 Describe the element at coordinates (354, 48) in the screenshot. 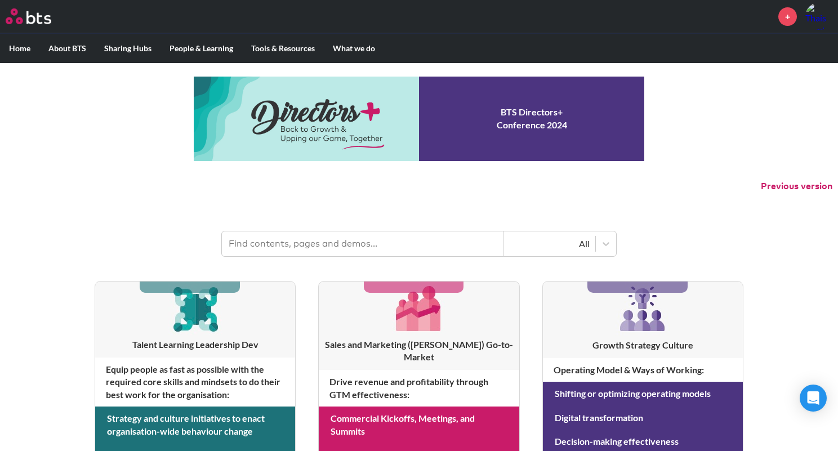

I see `label: What we do` at that location.